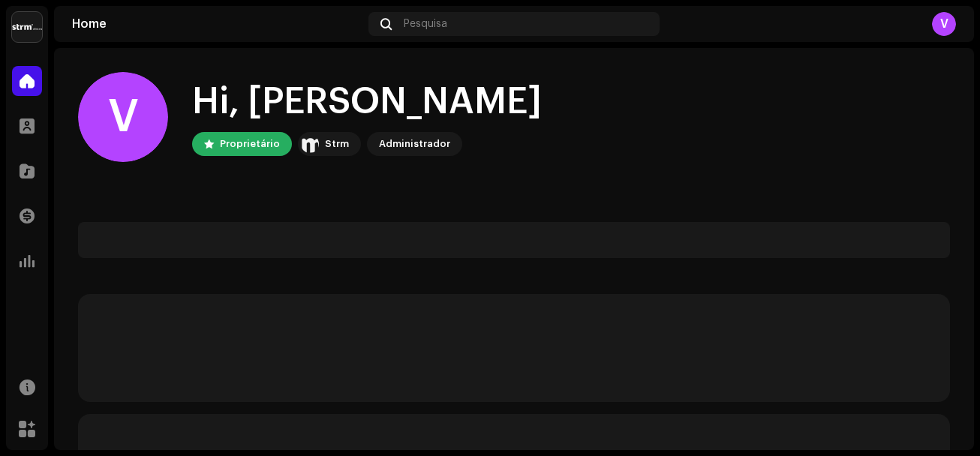  I want to click on span: Pesquisa, so click(426, 24).